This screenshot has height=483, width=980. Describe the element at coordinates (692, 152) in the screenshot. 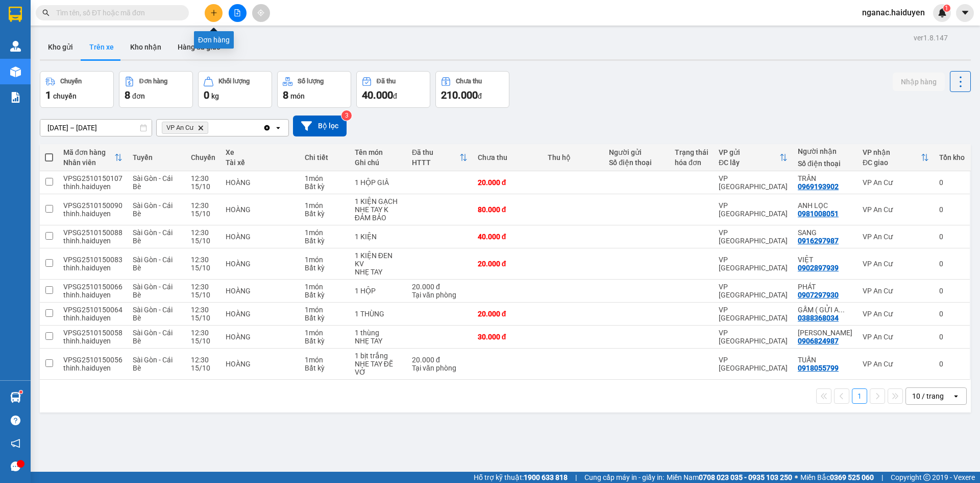

I see `div: Trạng thái` at that location.